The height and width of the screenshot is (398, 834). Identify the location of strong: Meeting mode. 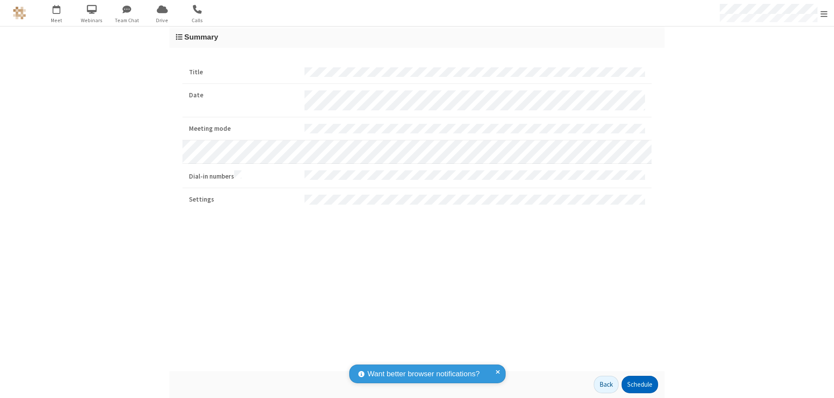
(243, 129).